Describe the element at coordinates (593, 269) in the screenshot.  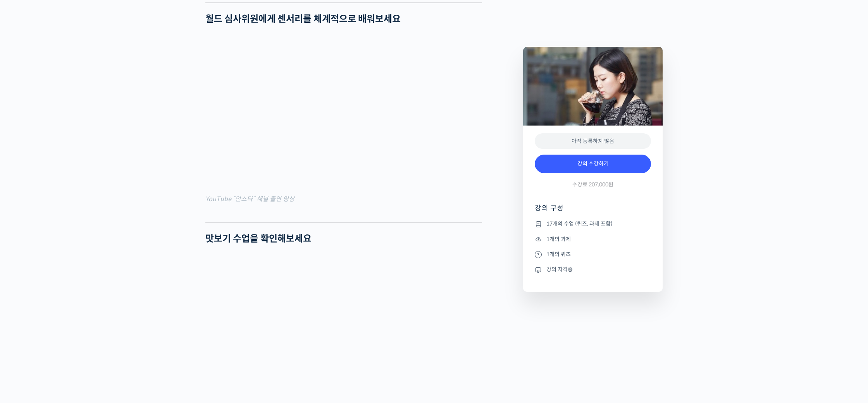
I see `li: 강의 자격증` at that location.